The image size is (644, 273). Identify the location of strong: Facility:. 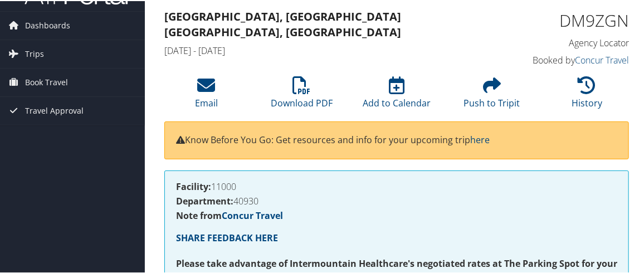
(193, 186).